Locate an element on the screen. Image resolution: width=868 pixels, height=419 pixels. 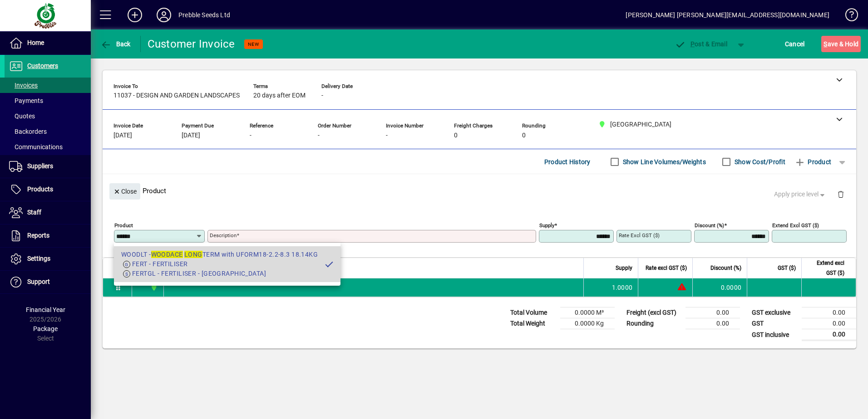
span: Quotes is located at coordinates (22, 116).